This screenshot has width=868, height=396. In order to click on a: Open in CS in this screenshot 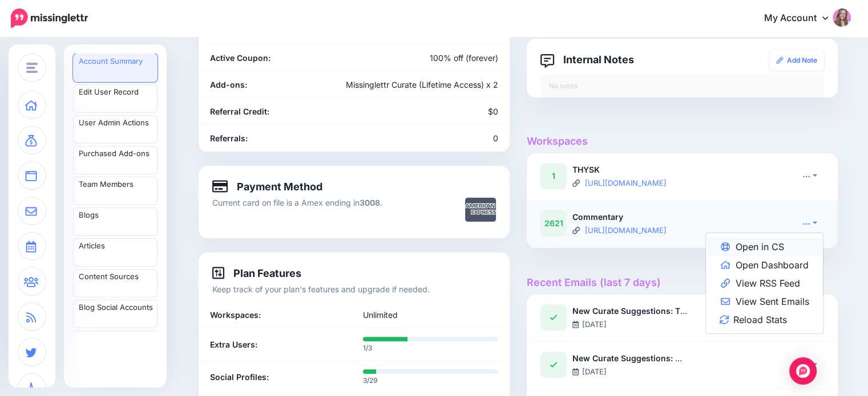, I will do `click(764, 247)`.